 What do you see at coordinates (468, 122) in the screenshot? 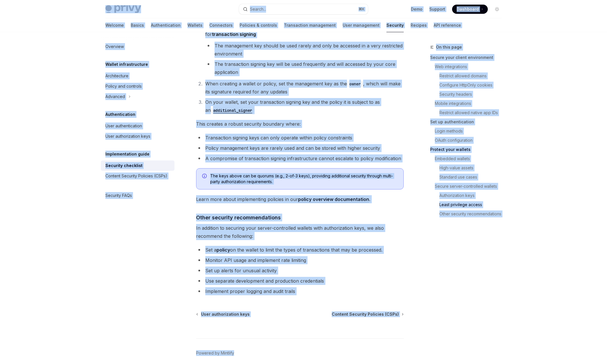
I see `a: Set up authentication` at bounding box center [468, 122].